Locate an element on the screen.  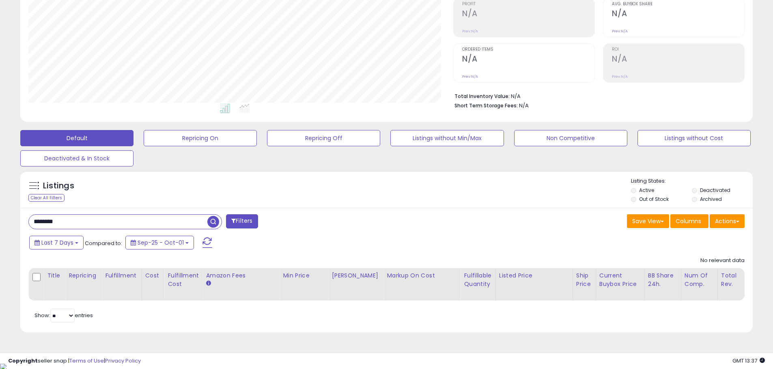
div: No relevant data is located at coordinates (722, 261).